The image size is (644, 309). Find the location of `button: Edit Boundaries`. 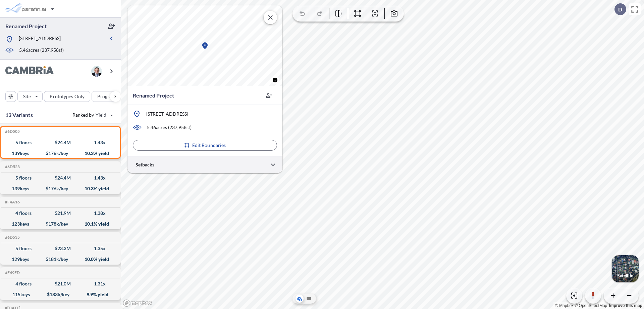

button: Edit Boundaries is located at coordinates (205, 145).